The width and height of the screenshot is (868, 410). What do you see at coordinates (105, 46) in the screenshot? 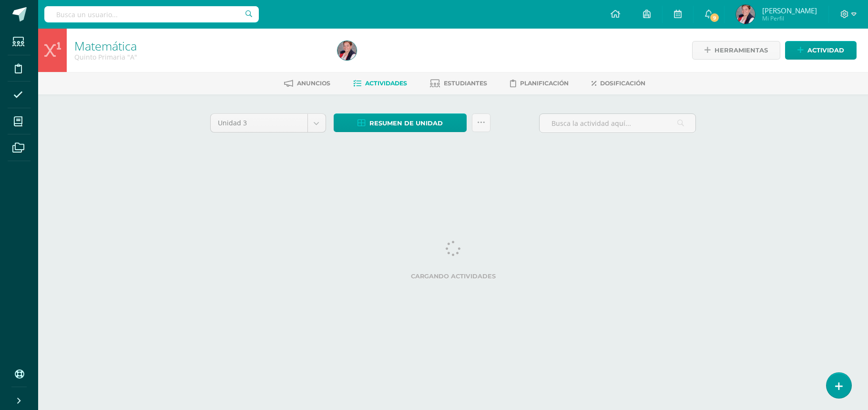
I see `a: Matemática` at bounding box center [105, 46].